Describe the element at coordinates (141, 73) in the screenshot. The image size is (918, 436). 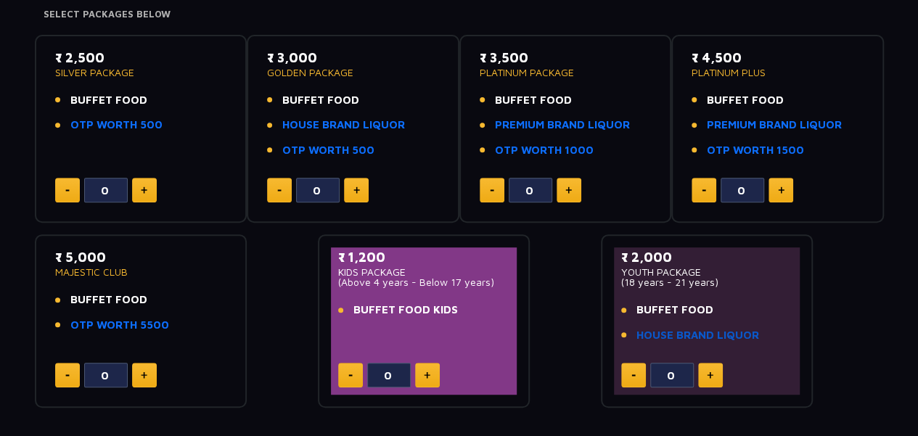
I see `p: SILVER PACKAGE` at that location.